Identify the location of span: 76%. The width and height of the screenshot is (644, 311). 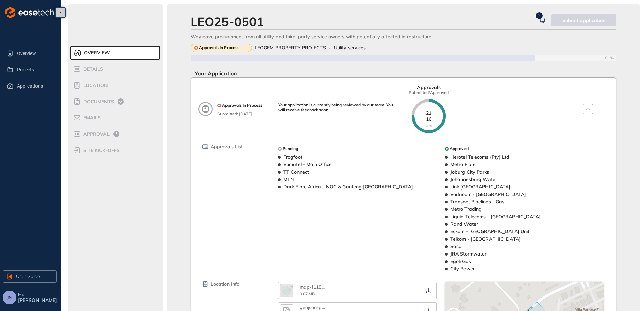
(428, 126).